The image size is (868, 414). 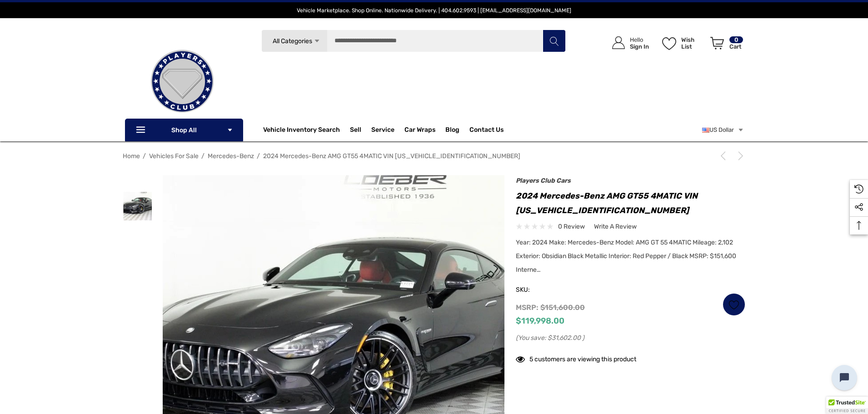 I want to click on span: $151,600.00, so click(x=563, y=307).